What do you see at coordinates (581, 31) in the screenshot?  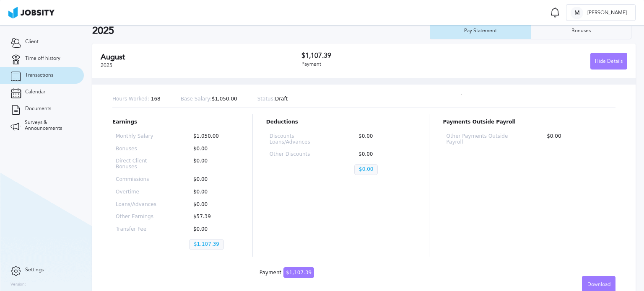 I see `button: Bonuses` at bounding box center [581, 31].